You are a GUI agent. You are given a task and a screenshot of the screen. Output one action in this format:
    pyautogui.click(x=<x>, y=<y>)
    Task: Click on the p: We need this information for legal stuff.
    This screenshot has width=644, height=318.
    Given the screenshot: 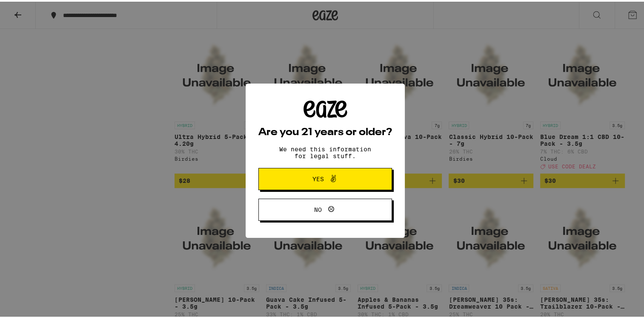 What is the action you would take?
    pyautogui.click(x=325, y=150)
    